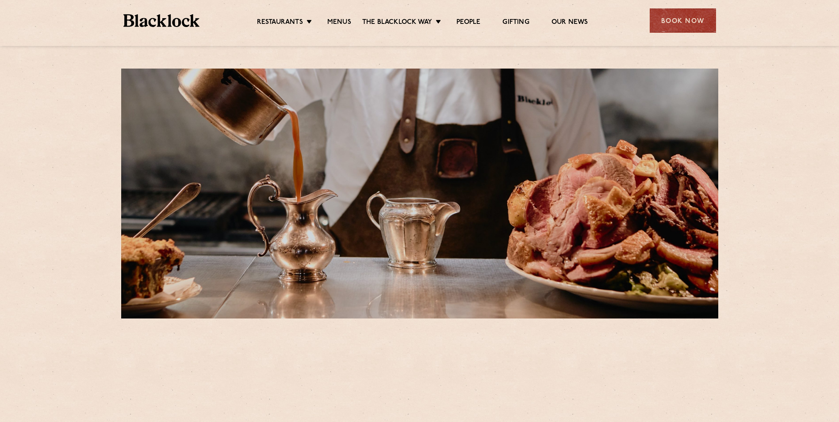  Describe the element at coordinates (339, 23) in the screenshot. I see `a: Menus` at that location.